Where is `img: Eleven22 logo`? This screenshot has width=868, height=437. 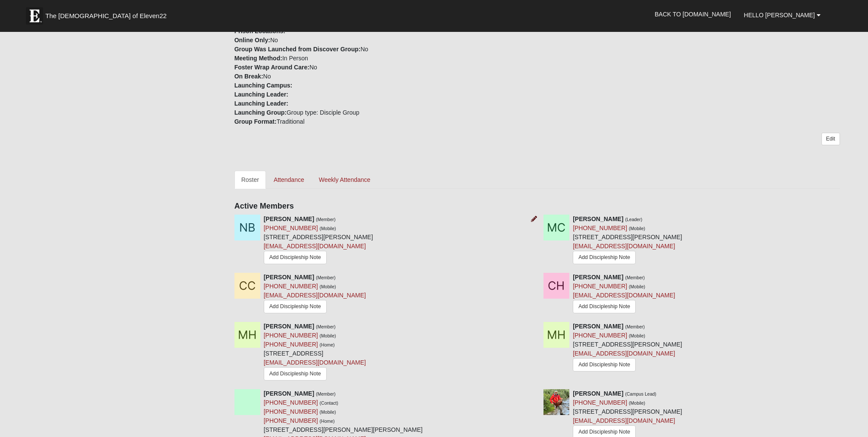
img: Eleven22 logo is located at coordinates (35, 16).